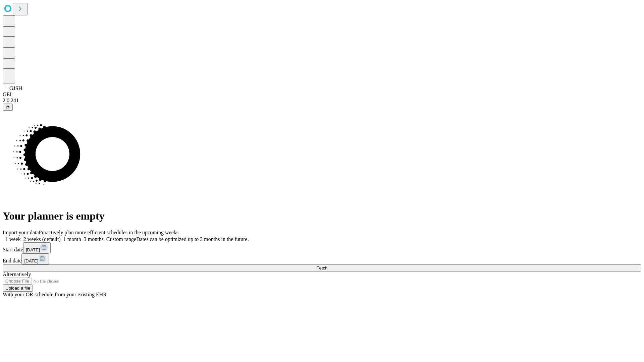  I want to click on button: Upload a file, so click(18, 288).